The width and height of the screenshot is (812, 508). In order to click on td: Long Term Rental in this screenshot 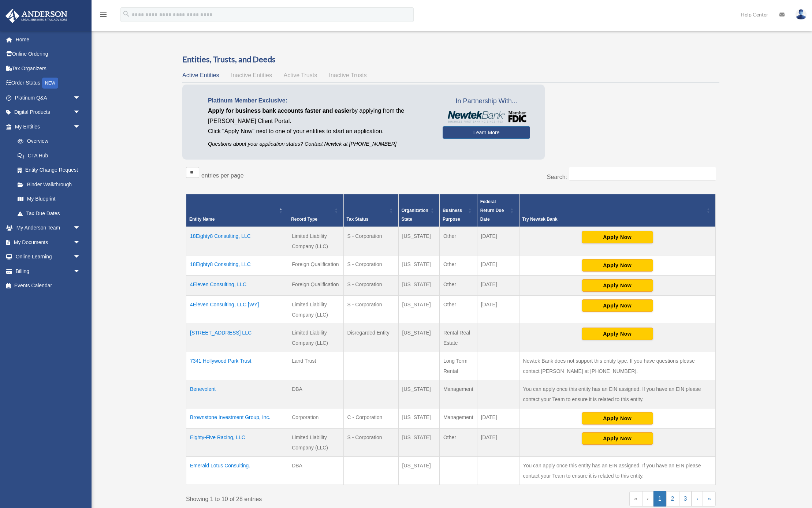, I will do `click(458, 366)`.